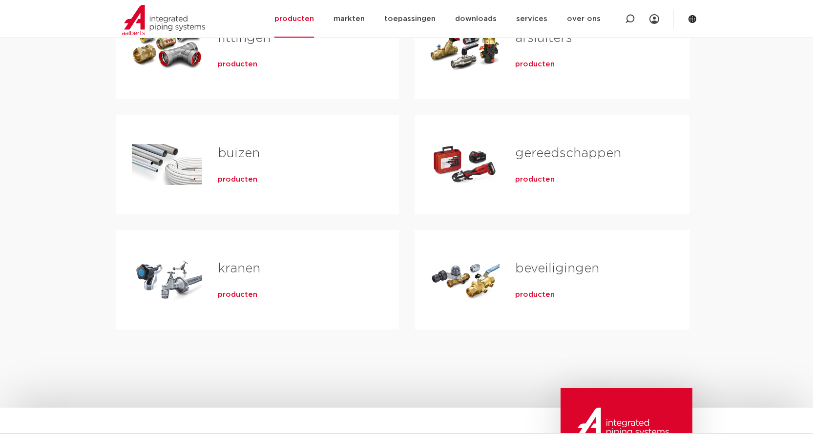 The width and height of the screenshot is (813, 434). What do you see at coordinates (244, 38) in the screenshot?
I see `a: fittingen` at bounding box center [244, 38].